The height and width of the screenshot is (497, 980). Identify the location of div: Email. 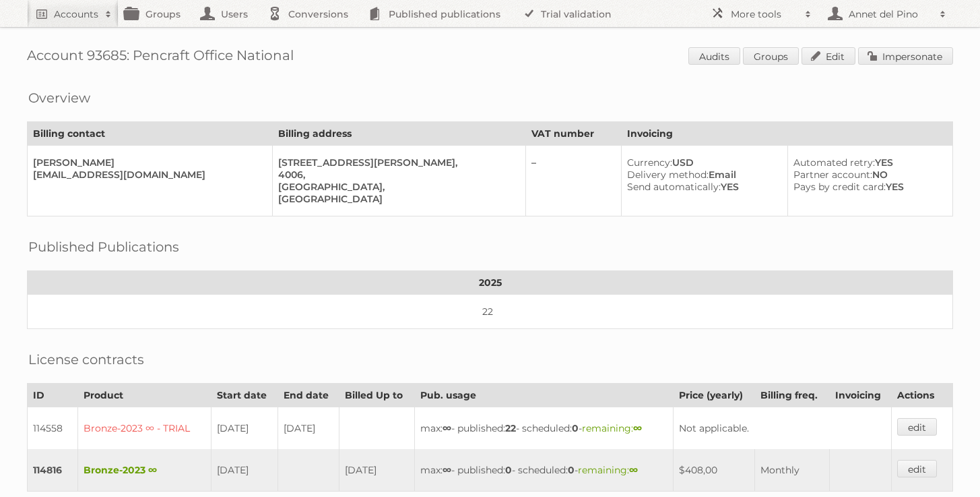
(702, 175).